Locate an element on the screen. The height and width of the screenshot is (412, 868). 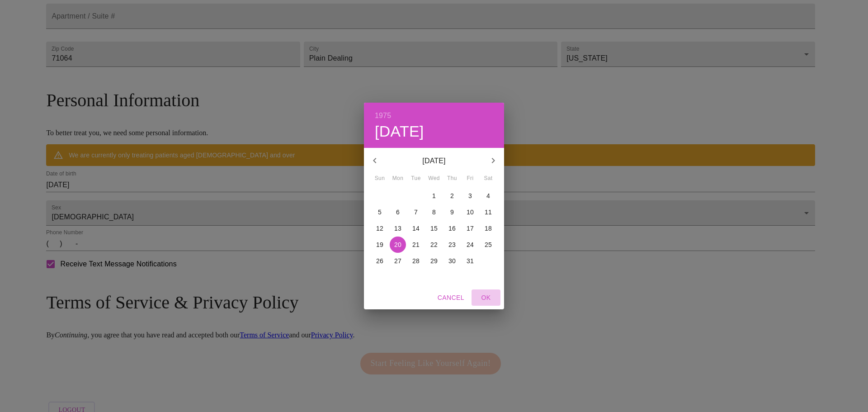
span: Thu is located at coordinates (452, 179).